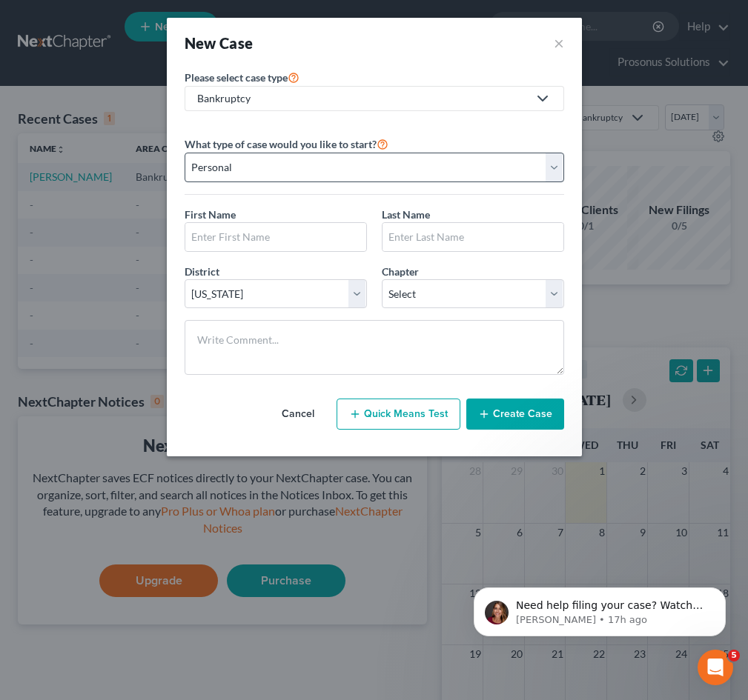  Describe the element at coordinates (473, 237) in the screenshot. I see `input: Enter Last Name` at that location.